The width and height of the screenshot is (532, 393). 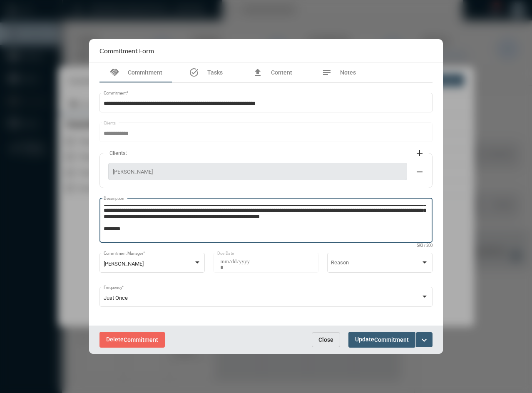 What do you see at coordinates (115, 72) in the screenshot?
I see `mat-icon: handshake` at bounding box center [115, 72].